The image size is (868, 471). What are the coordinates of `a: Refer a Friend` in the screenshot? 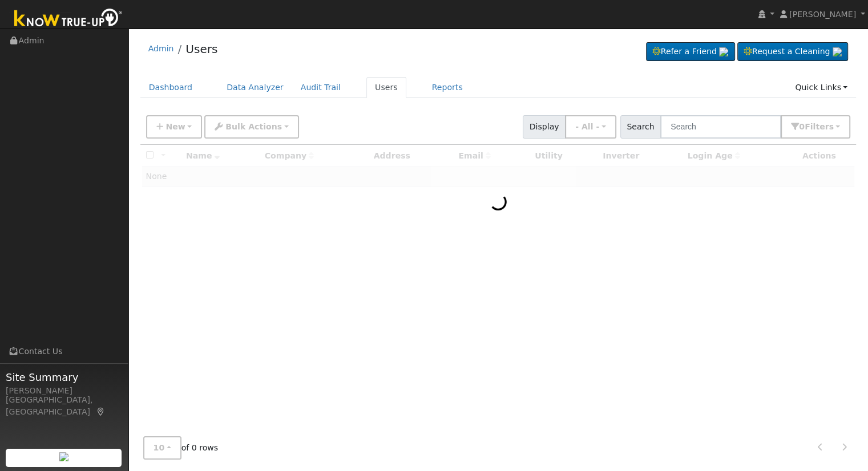 It's located at (690, 52).